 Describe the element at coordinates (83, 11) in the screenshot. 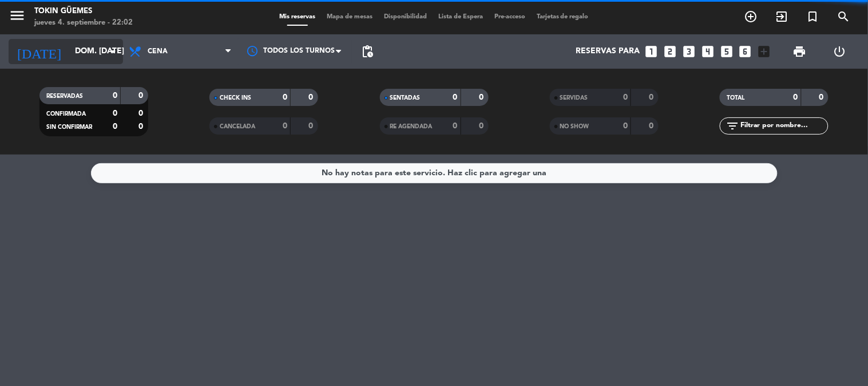

I see `div: Tokin Güemes` at that location.